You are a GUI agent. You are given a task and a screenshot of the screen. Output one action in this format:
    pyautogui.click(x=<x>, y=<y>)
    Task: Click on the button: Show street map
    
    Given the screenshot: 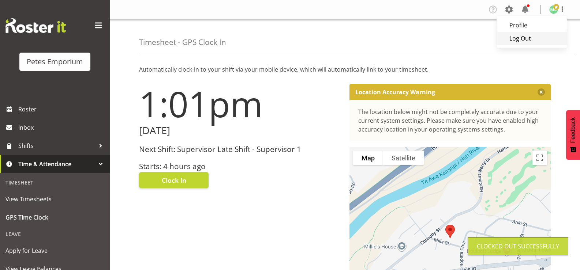 What is the action you would take?
    pyautogui.click(x=368, y=158)
    